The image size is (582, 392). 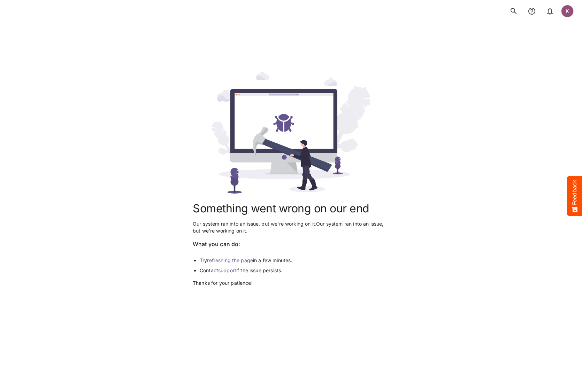 I want to click on li: Contact if the issue persists., so click(x=294, y=270).